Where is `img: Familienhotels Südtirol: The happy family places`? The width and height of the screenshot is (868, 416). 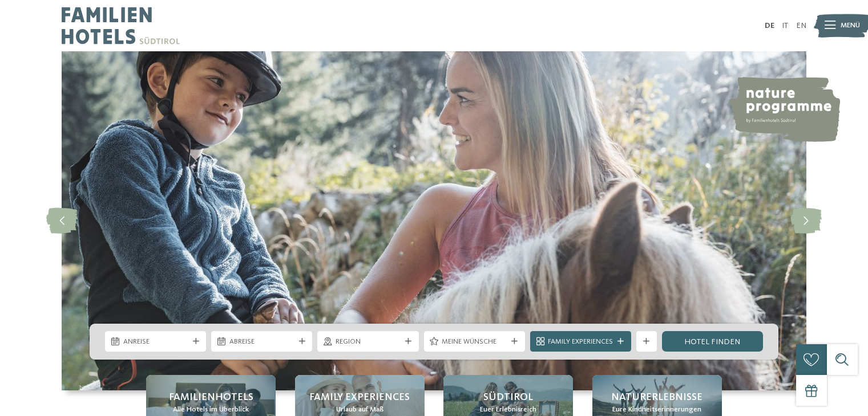 img: Familienhotels Südtirol: The happy family places is located at coordinates (434, 221).